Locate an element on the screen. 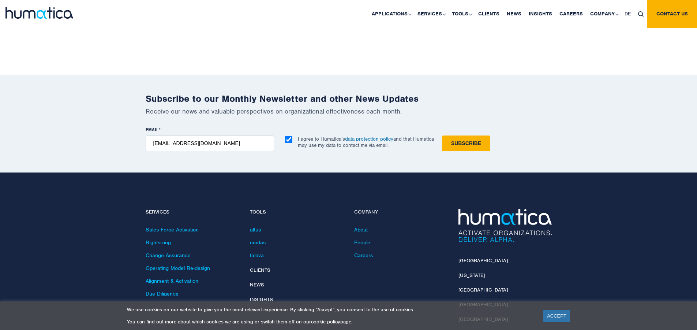 This screenshot has width=697, height=330. a: Rightsizing is located at coordinates (158, 242).